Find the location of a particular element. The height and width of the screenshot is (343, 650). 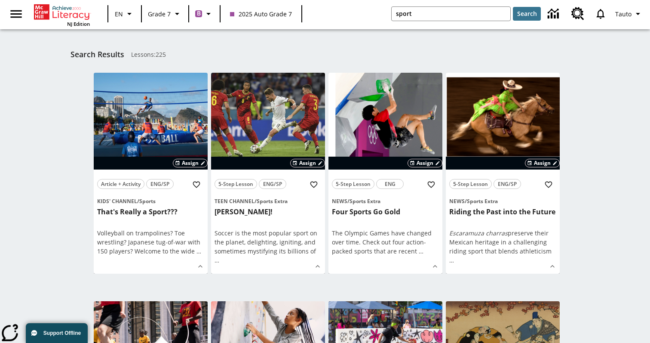

span: Lessons : 225 is located at coordinates (148, 54).